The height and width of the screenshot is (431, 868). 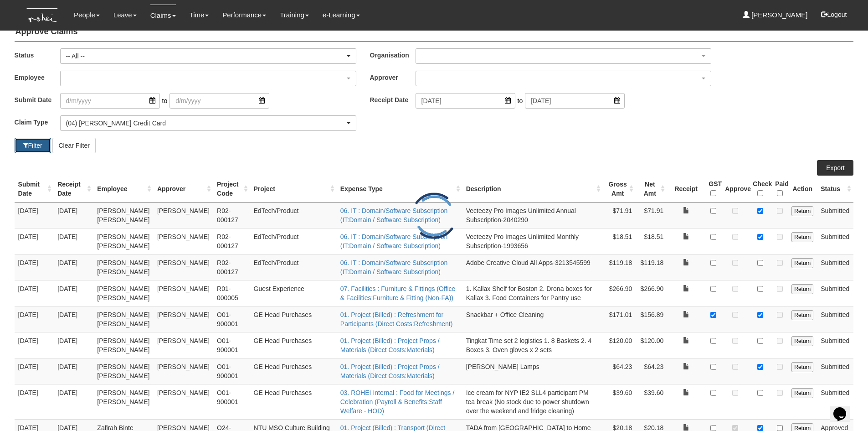 What do you see at coordinates (37, 78) in the screenshot?
I see `label: Employee` at bounding box center [37, 78].